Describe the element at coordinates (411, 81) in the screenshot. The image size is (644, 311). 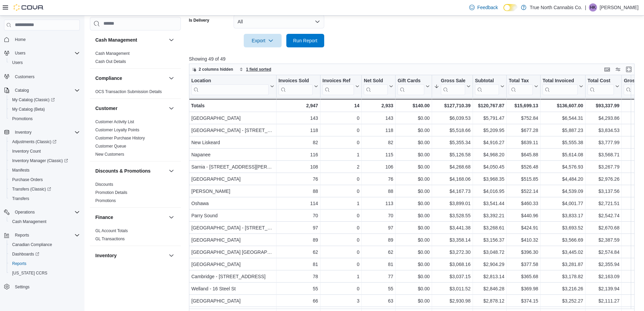
I see `div: Gift Cards` at that location.